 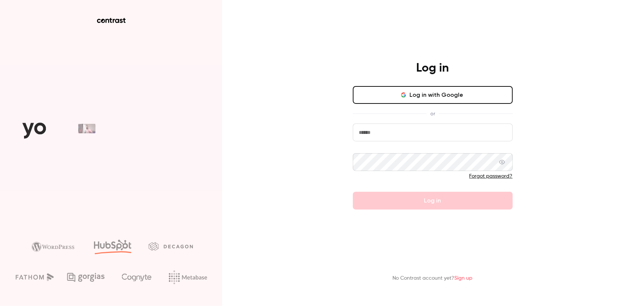 I want to click on h4: Log in, so click(x=433, y=68).